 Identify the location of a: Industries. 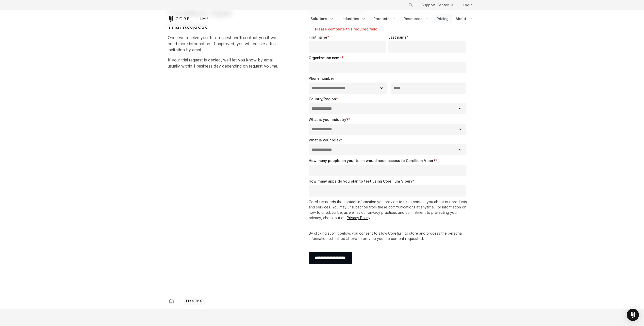
(354, 19).